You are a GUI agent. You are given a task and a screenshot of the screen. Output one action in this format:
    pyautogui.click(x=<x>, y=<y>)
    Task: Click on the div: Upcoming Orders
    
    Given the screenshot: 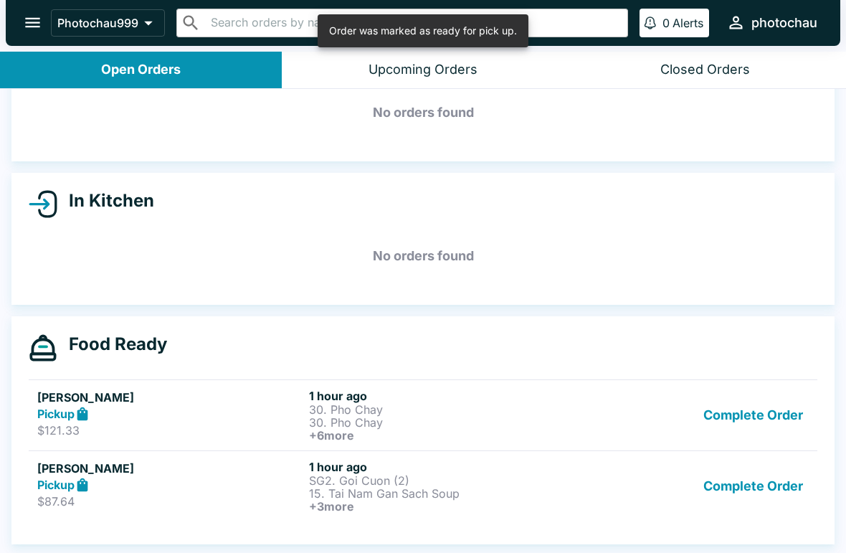 What is the action you would take?
    pyautogui.click(x=423, y=70)
    